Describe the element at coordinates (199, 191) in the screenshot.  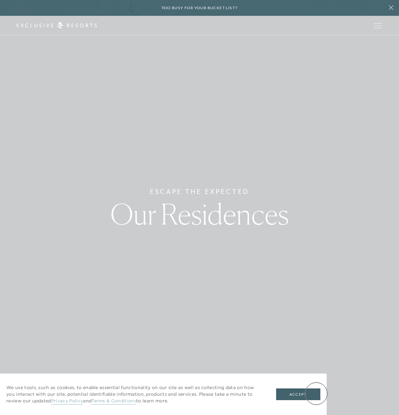
I see `h6: Escape The Expected` at that location.